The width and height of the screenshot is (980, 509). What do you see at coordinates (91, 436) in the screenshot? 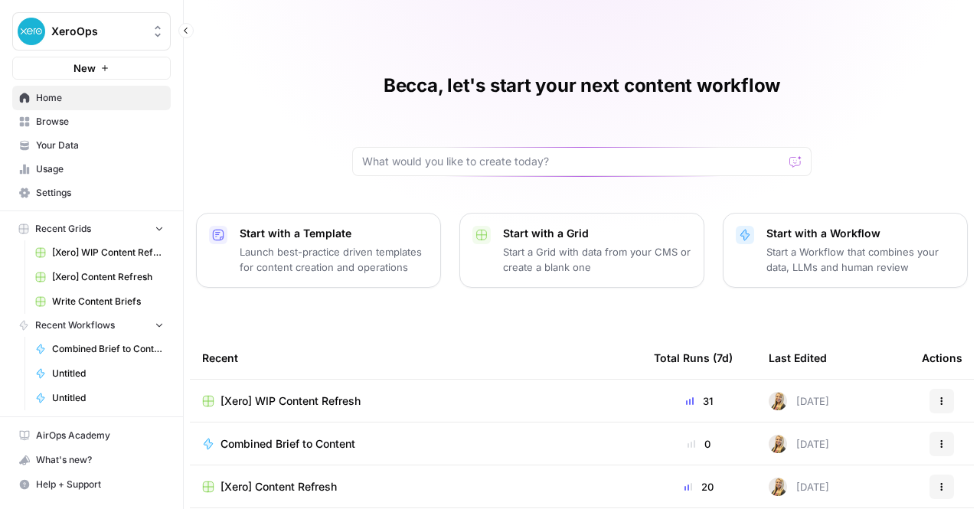
I see `a: AirOps Academy` at bounding box center [91, 436].